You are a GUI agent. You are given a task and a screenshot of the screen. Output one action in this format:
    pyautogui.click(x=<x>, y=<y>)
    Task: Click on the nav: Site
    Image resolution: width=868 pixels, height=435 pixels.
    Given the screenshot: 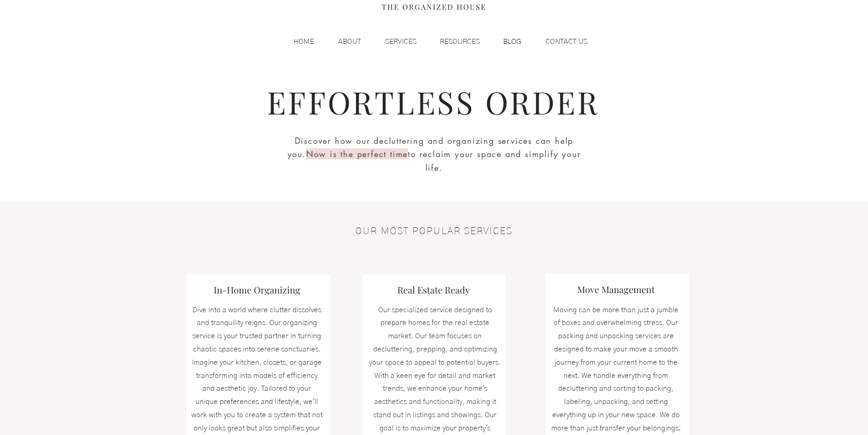 What is the action you would take?
    pyautogui.click(x=433, y=41)
    